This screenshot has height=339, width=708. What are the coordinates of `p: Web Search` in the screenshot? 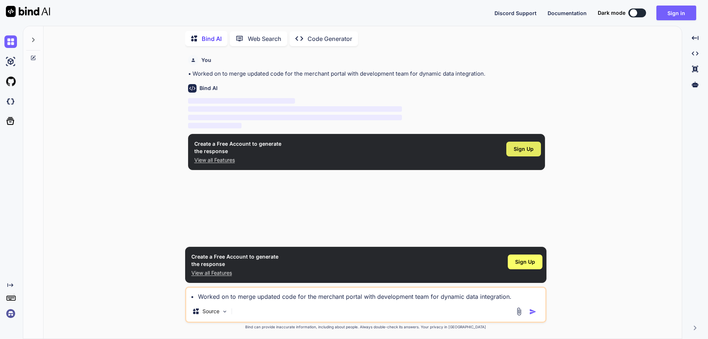 It's located at (264, 39).